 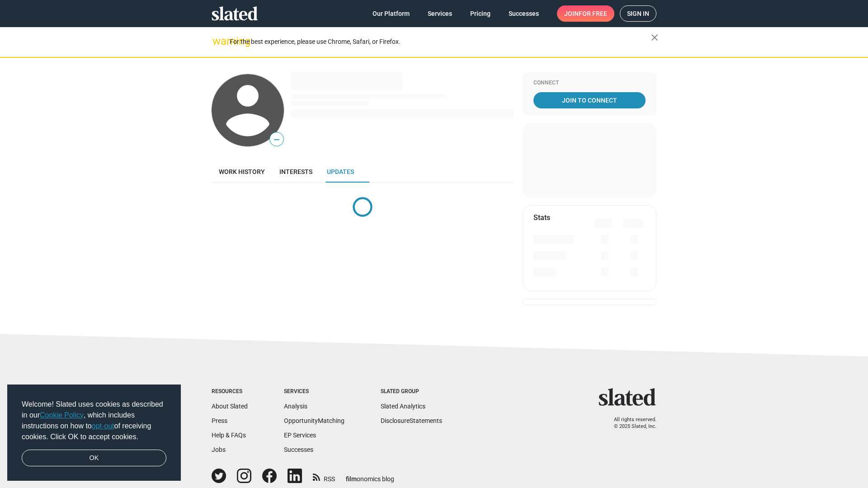 What do you see at coordinates (340, 171) in the screenshot?
I see `a: Updates` at bounding box center [340, 171].